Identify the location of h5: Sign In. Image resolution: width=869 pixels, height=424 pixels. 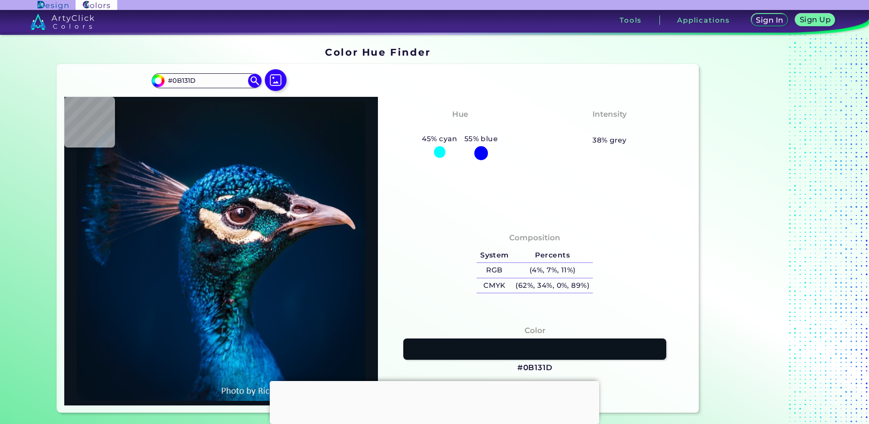
(770, 20).